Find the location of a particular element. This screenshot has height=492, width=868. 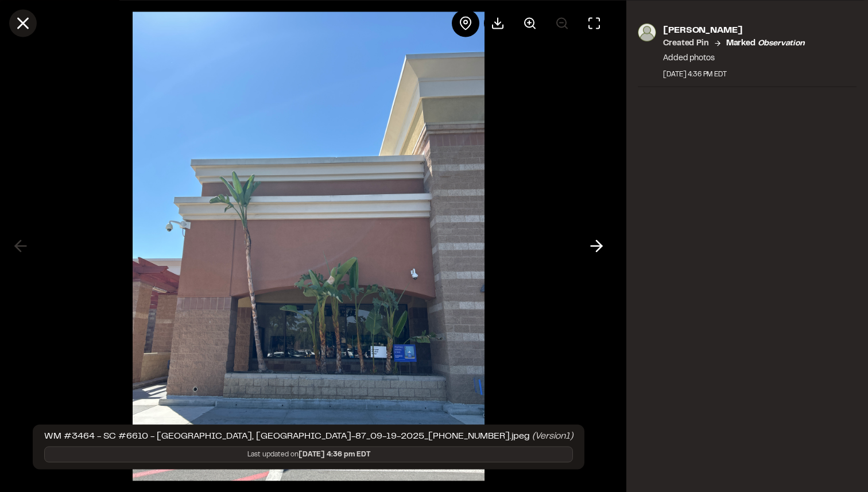

p: Created Pin is located at coordinates (686, 43).